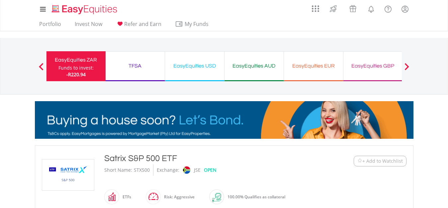 This screenshot has width=448, height=208. Describe the element at coordinates (168, 170) in the screenshot. I see `div: Exchange:` at that location.